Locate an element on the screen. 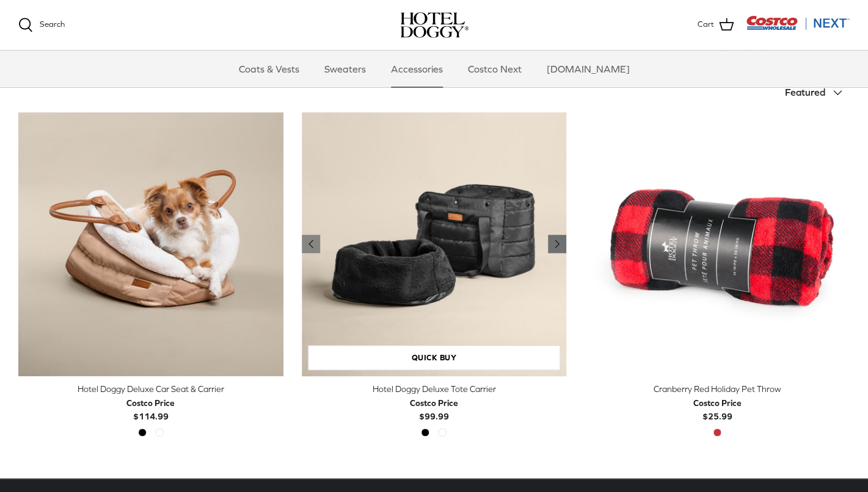 The image size is (868, 492). img: hoteldoggycom is located at coordinates (434, 25).